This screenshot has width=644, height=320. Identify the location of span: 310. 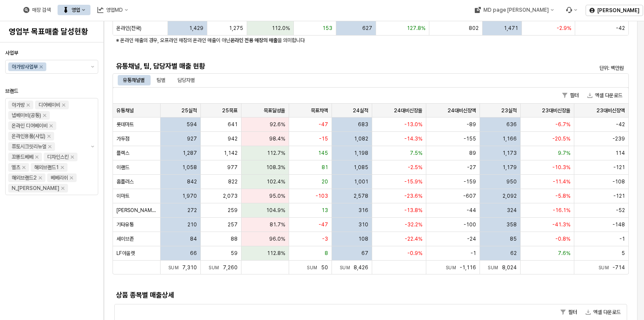
(363, 224).